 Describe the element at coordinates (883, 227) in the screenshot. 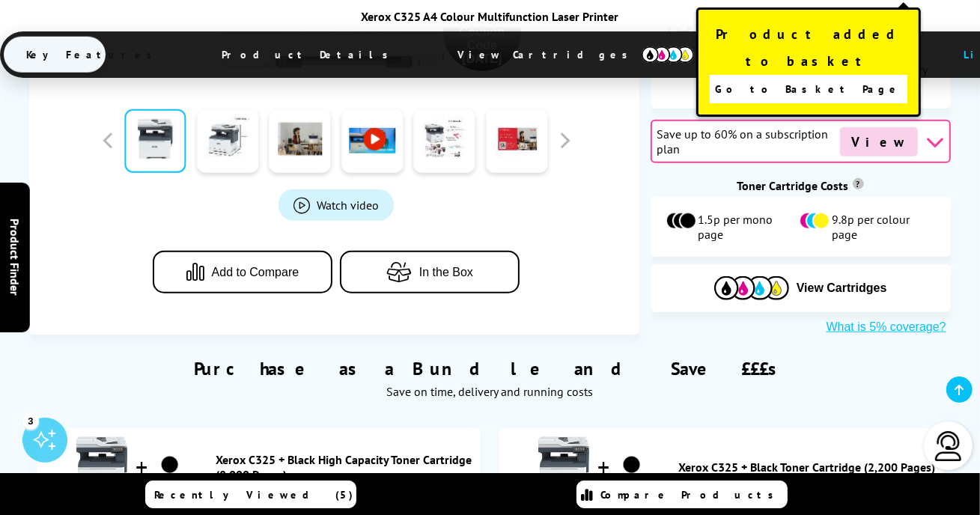

I see `span: 9.8p per colour page` at that location.